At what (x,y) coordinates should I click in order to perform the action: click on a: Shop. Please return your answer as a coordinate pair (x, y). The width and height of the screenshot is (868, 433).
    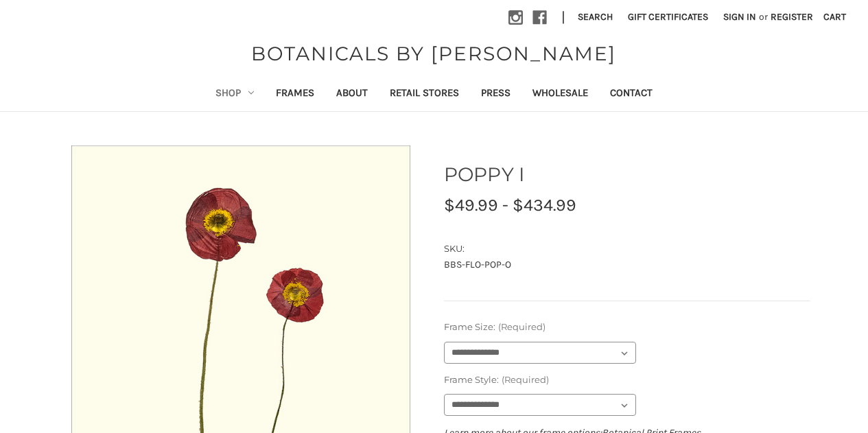
    Looking at the image, I should click on (235, 94).